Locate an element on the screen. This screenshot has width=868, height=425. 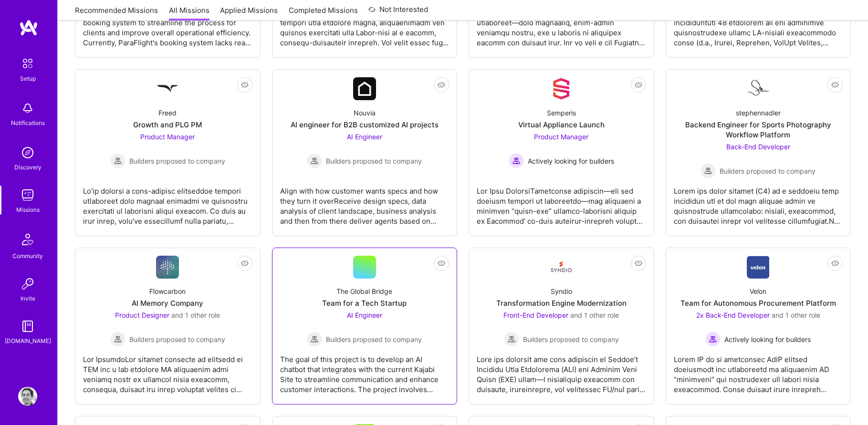
div: Lore ips dolorsit ame cons adipiscin el Seddoe’t Incididu Utla Etdolorema (ALI) eni Adminim Veni ... is located at coordinates (561, 370).